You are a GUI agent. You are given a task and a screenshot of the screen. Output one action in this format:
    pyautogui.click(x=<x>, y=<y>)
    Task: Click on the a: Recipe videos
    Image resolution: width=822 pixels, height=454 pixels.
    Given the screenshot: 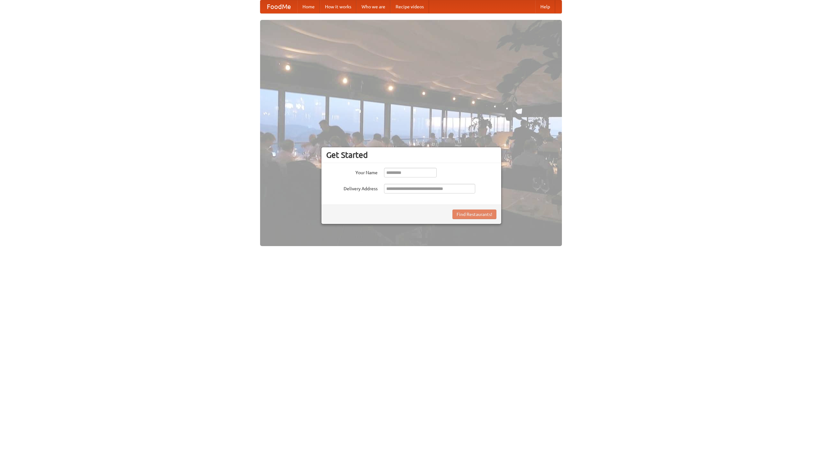 What is the action you would take?
    pyautogui.click(x=410, y=7)
    